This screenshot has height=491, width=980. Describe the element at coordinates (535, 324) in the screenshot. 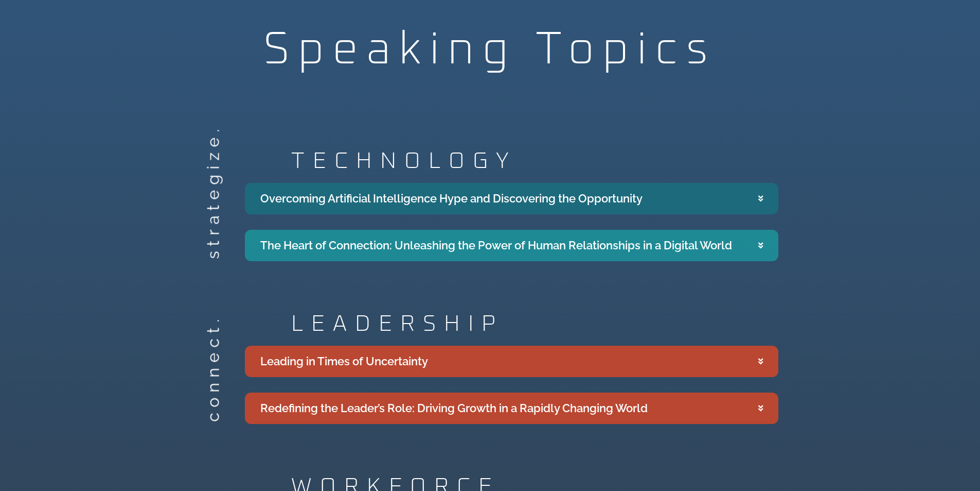

I see `h2: LEADERSHIP` at that location.